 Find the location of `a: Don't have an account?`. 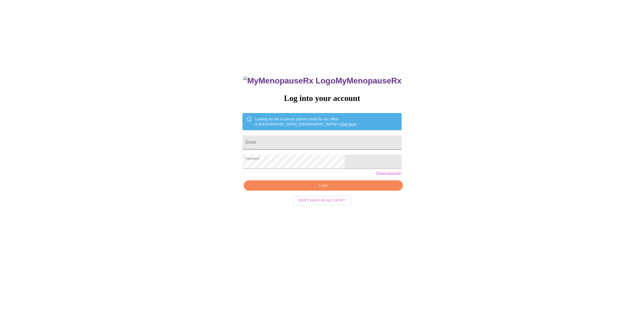

a: Don't have an account? is located at coordinates (322, 200).